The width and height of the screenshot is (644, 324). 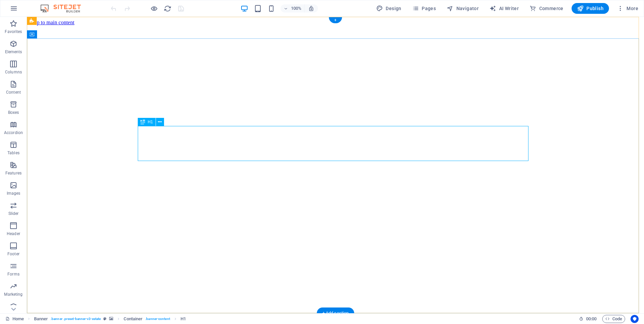 I want to click on span: AI Writer, so click(x=504, y=8).